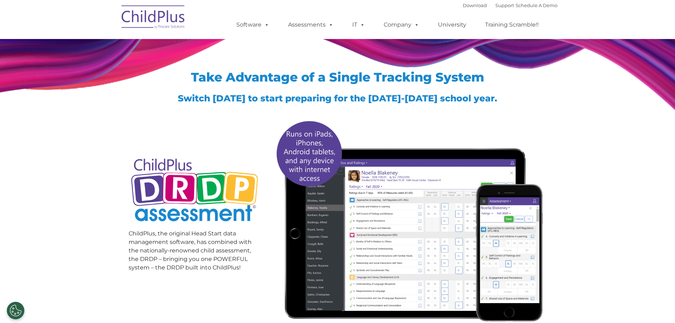  What do you see at coordinates (190, 250) in the screenshot?
I see `span: ChildPlus, the original Head Start data management software, has combined with the nationally-ren...` at bounding box center [190, 250].